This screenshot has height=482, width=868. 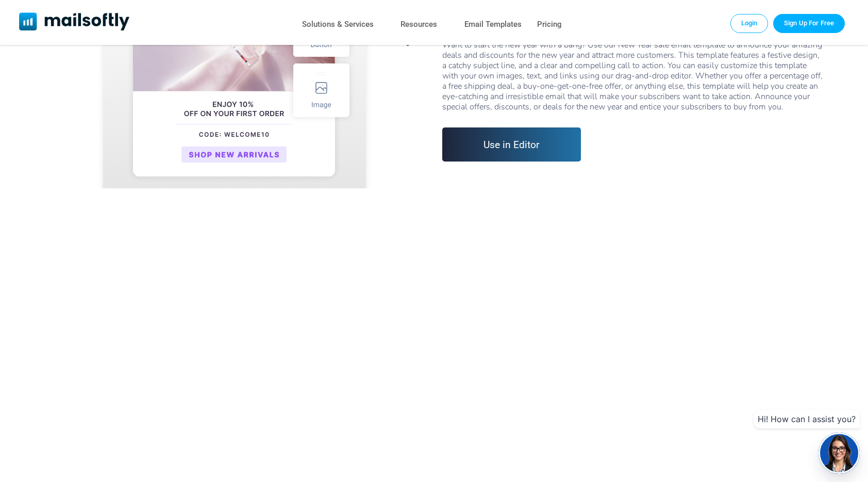 What do you see at coordinates (749, 23) in the screenshot?
I see `a: Login` at bounding box center [749, 23].